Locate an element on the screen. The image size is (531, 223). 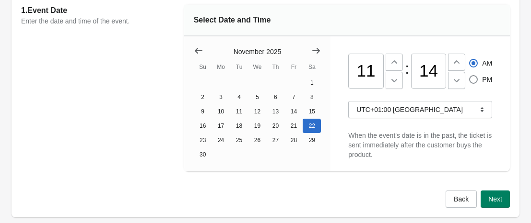
th: Sunday is located at coordinates (203, 67).